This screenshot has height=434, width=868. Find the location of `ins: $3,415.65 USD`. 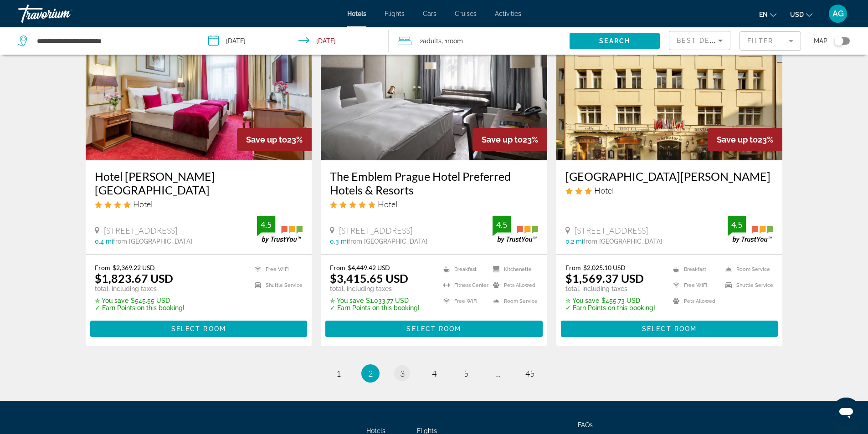

ins: $3,415.65 USD is located at coordinates (369, 278).